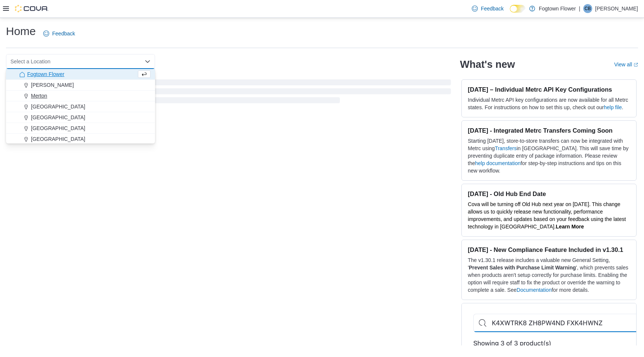 The width and height of the screenshot is (644, 357). What do you see at coordinates (588, 9) in the screenshot?
I see `span: CB` at bounding box center [588, 9].